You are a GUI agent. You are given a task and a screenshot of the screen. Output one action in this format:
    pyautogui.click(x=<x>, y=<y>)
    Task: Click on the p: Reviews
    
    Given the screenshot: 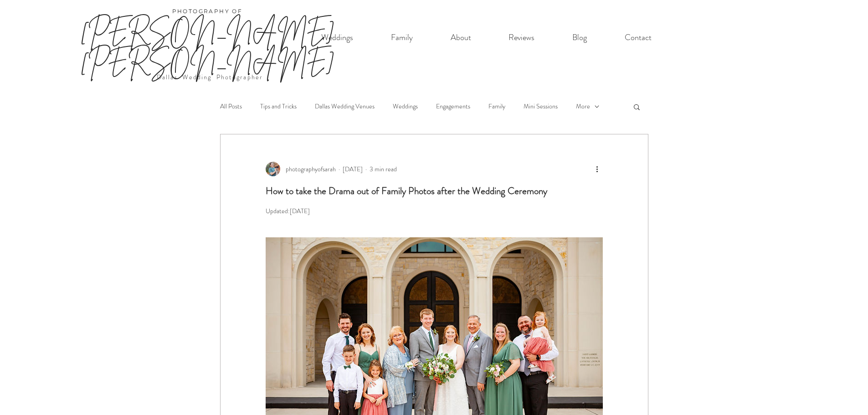 What is the action you would take?
    pyautogui.click(x=521, y=38)
    